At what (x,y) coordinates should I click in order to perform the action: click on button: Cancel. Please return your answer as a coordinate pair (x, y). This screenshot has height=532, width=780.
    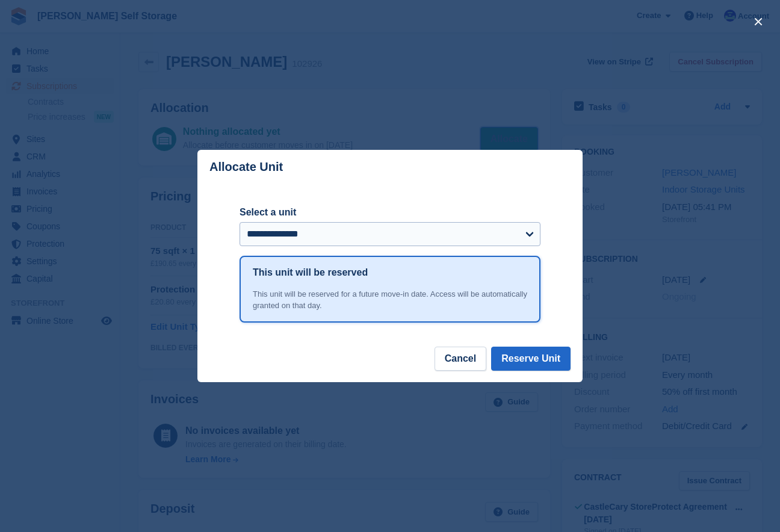
    Looking at the image, I should click on (460, 359).